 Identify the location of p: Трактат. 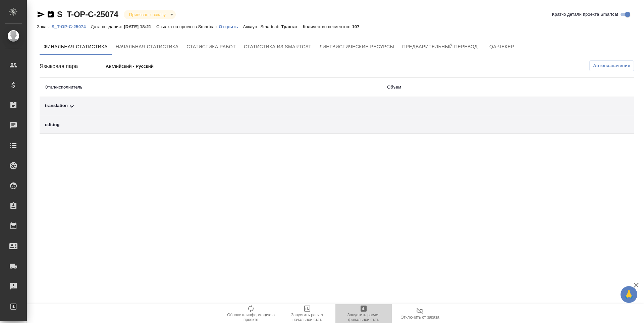
(292, 26).